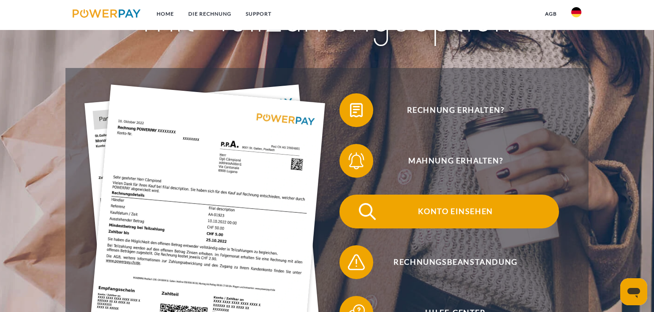 This screenshot has width=654, height=312. What do you see at coordinates (165, 14) in the screenshot?
I see `a: Home` at bounding box center [165, 14].